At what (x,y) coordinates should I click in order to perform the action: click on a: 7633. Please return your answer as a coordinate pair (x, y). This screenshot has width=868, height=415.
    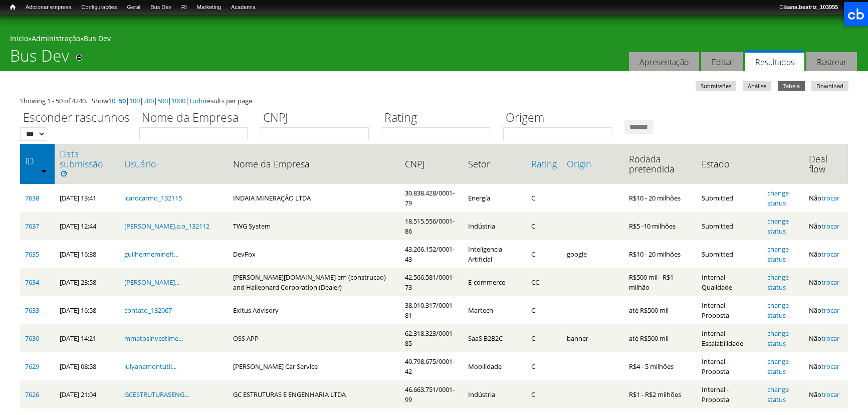
    Looking at the image, I should click on (32, 310).